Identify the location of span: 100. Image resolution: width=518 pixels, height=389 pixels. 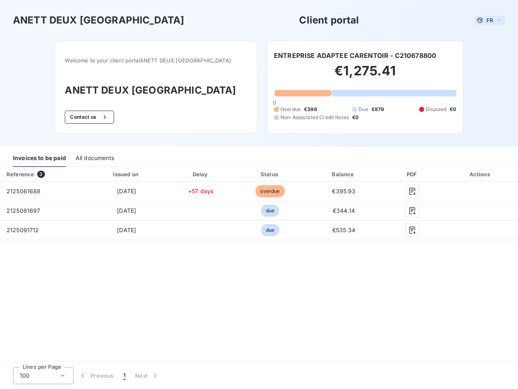
(25, 375).